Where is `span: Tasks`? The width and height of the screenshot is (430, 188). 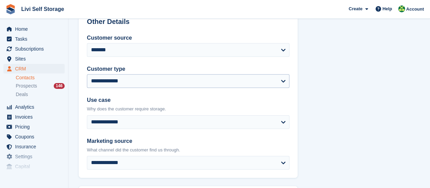
span: Tasks is located at coordinates (36, 39).